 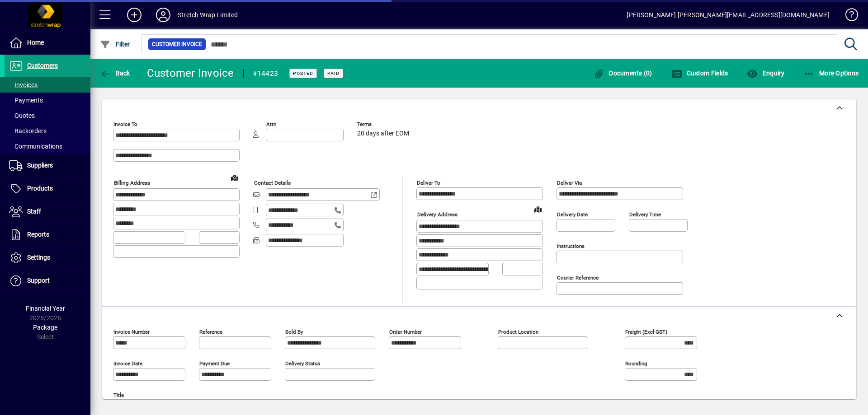 I want to click on button: Documents (0), so click(x=623, y=73).